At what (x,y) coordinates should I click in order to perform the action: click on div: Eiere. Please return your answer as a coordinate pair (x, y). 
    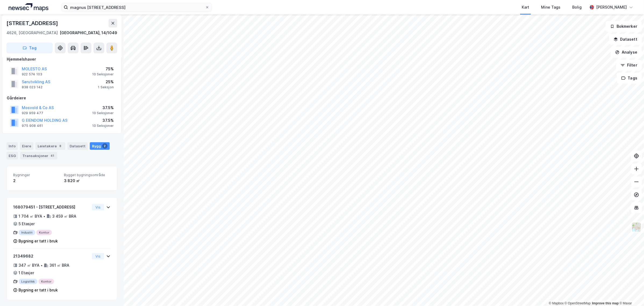
    Looking at the image, I should click on (27, 146).